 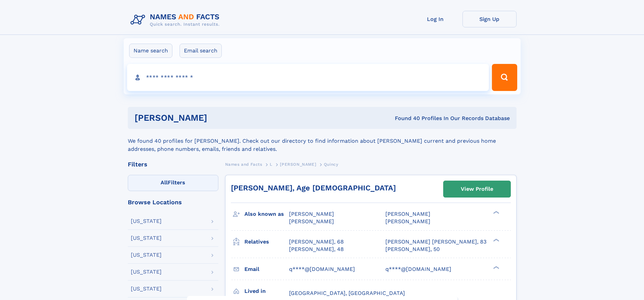 I want to click on span: Quincy, so click(x=331, y=164).